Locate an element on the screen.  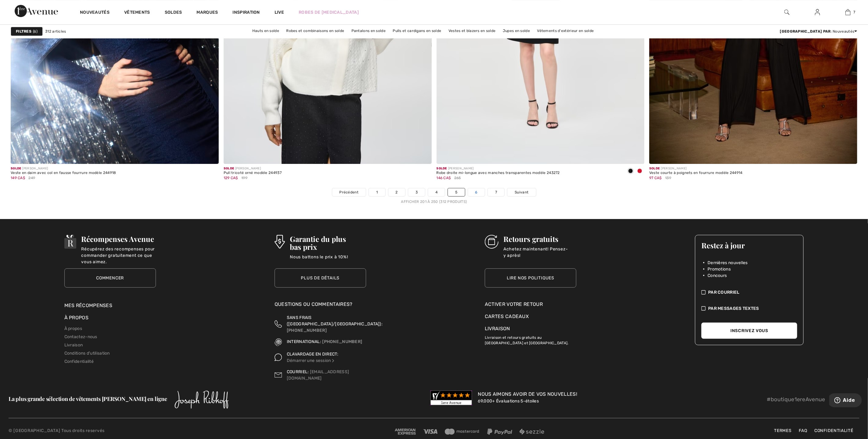
a: 1 is located at coordinates (377, 193).